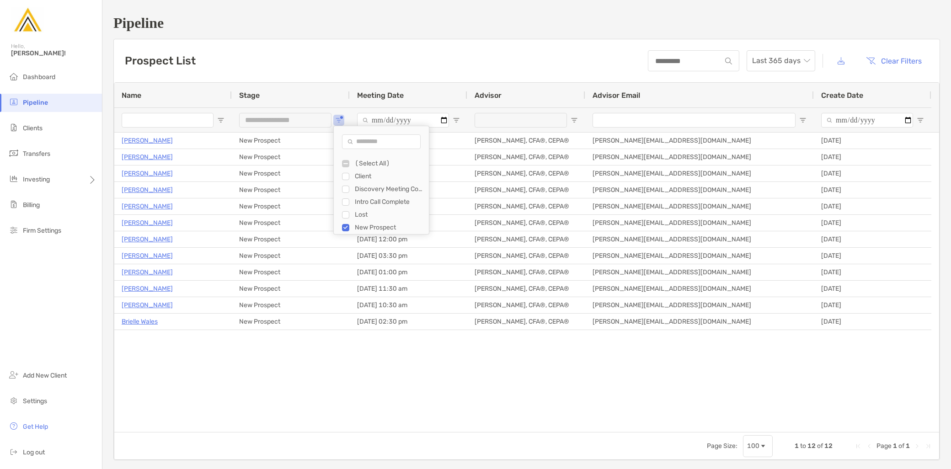 This screenshot has height=469, width=951. Describe the element at coordinates (14, 452) in the screenshot. I see `img: logout icon` at that location.